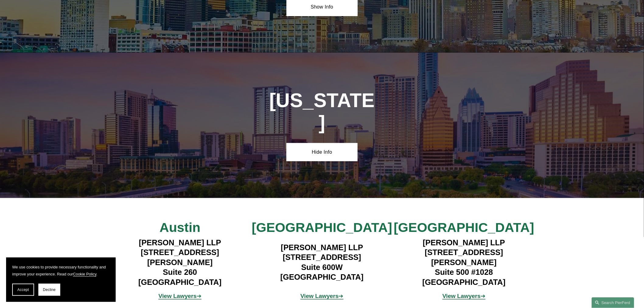 The height and width of the screenshot is (308, 644). Describe the element at coordinates (321, 152) in the screenshot. I see `a: Hide Info` at that location.